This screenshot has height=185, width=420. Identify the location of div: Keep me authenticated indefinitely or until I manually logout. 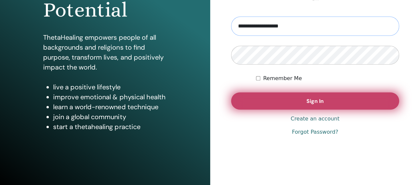
(327, 79).